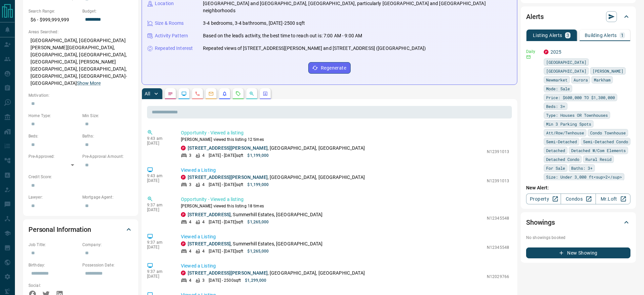  Describe the element at coordinates (565, 132) in the screenshot. I see `span: Att/Row/Twnhouse` at that location.